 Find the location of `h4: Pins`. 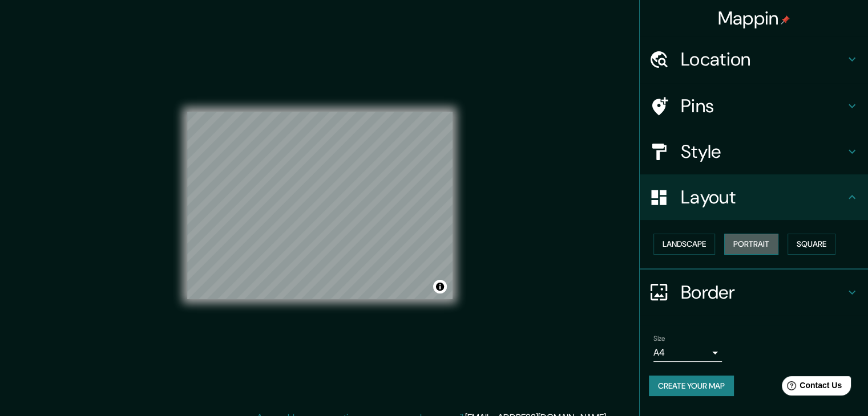

h4: Pins is located at coordinates (763, 106).